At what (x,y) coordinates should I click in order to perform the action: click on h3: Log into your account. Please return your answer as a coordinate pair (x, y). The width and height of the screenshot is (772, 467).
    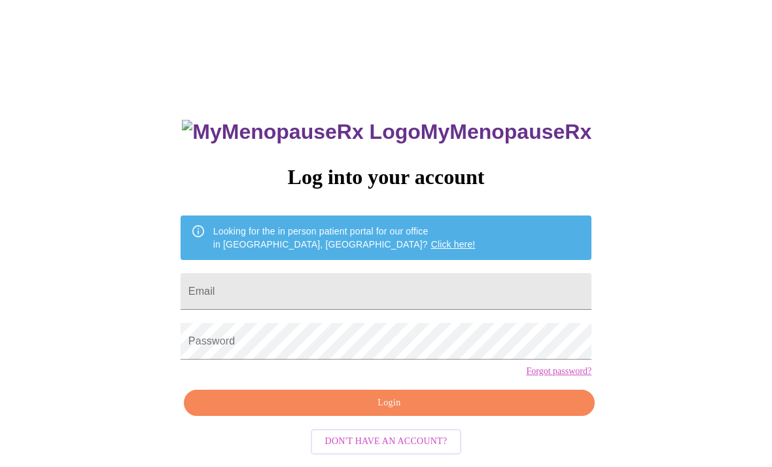
    Looking at the image, I should click on (386, 177).